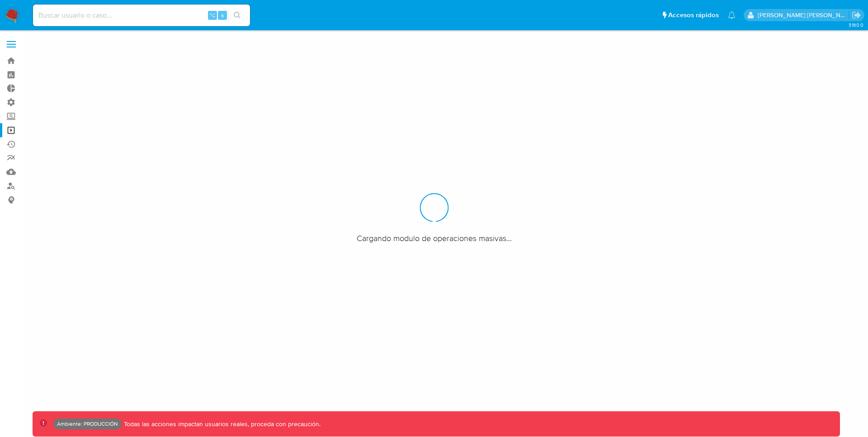  What do you see at coordinates (222, 14) in the screenshot?
I see `span: s` at bounding box center [222, 14].